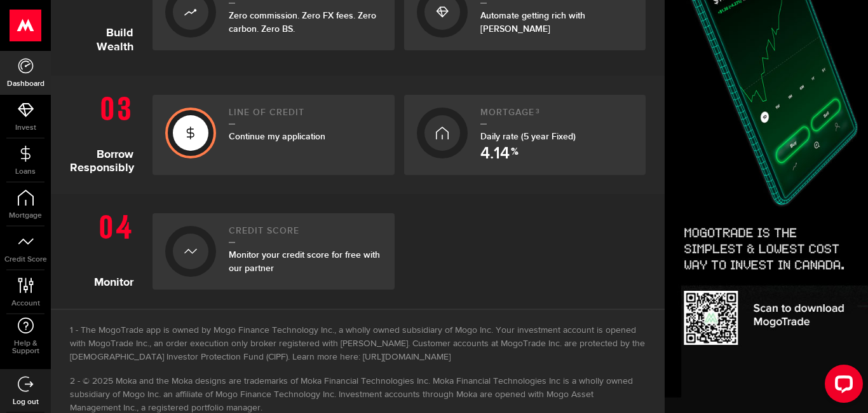 This screenshot has width=868, height=413. Describe the element at coordinates (495, 154) in the screenshot. I see `span: 4.14` at that location.